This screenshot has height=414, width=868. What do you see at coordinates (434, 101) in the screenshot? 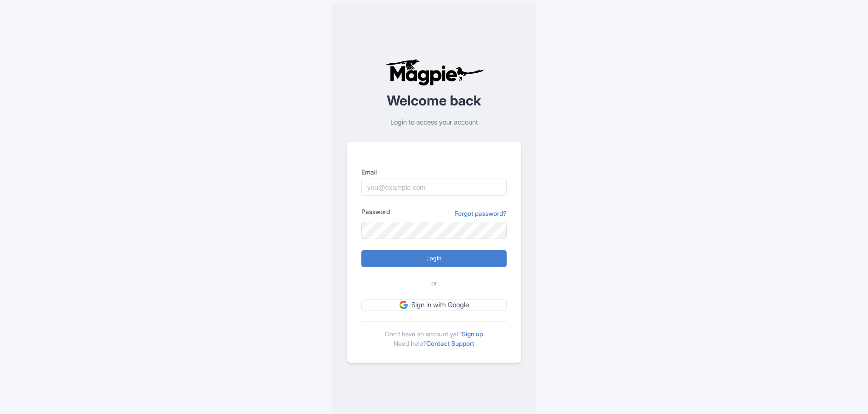
I see `h2: Welcome back` at bounding box center [434, 101].